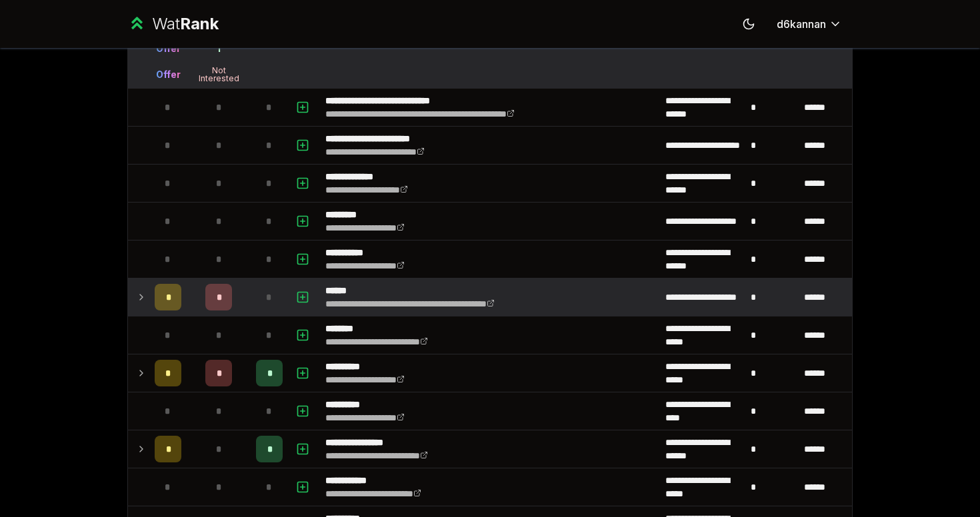 The height and width of the screenshot is (517, 980). What do you see at coordinates (802, 24) in the screenshot?
I see `span: d6kannan` at bounding box center [802, 24].